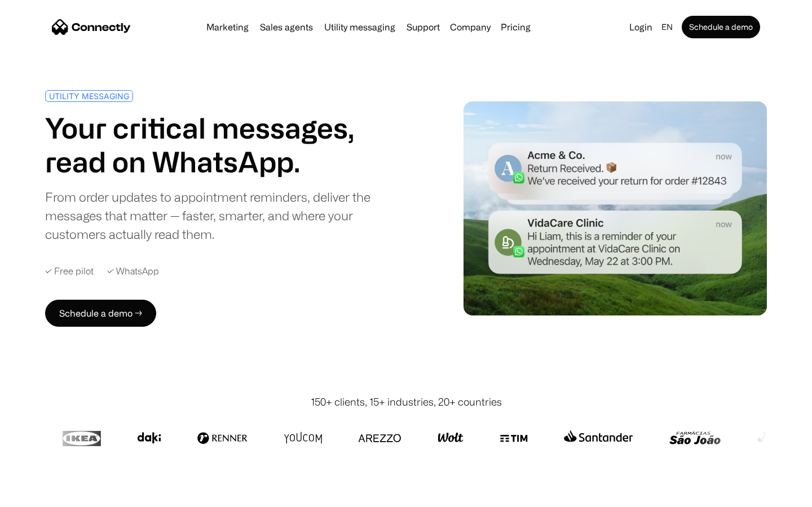 This screenshot has height=507, width=812. What do you see at coordinates (227, 27) in the screenshot?
I see `a: Marketing` at bounding box center [227, 27].